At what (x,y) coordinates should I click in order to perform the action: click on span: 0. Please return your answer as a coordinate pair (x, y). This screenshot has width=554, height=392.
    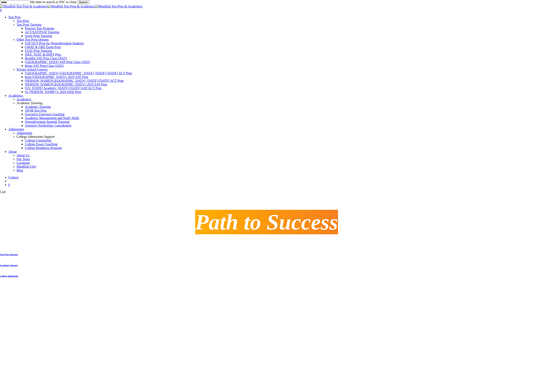
    Looking at the image, I should click on (9, 185).